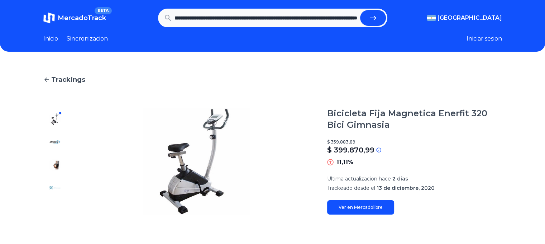 The height and width of the screenshot is (244, 545). Describe the element at coordinates (484, 39) in the screenshot. I see `button: Iniciar sesion` at that location.